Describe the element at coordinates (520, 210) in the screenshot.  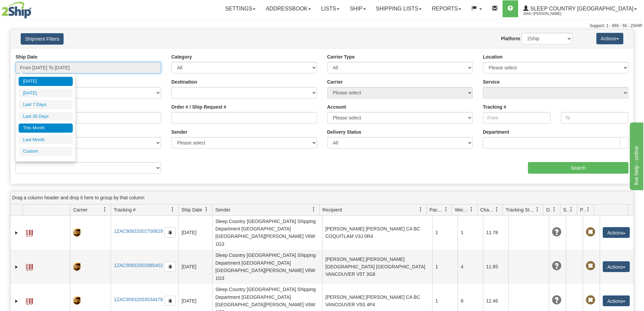
I see `span: Tracking Status` at that location.